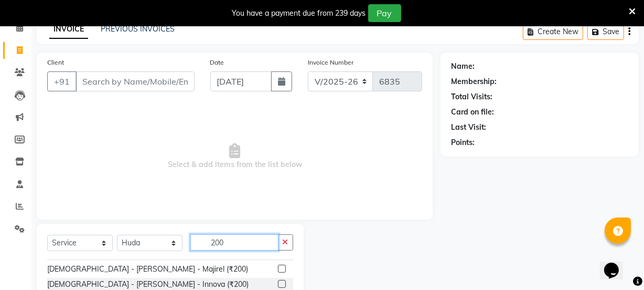 Image resolution: width=644 pixels, height=290 pixels. I want to click on div: Last Visit:, so click(468, 127).